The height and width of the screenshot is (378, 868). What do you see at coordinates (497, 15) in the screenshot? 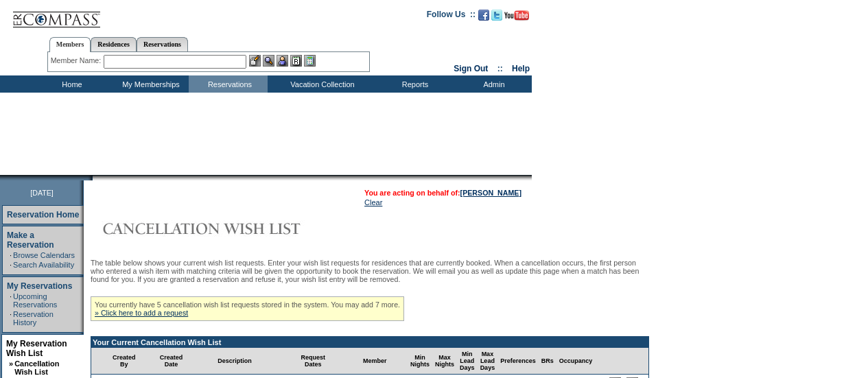
I see `img: Follow us on Twitter` at bounding box center [497, 15].